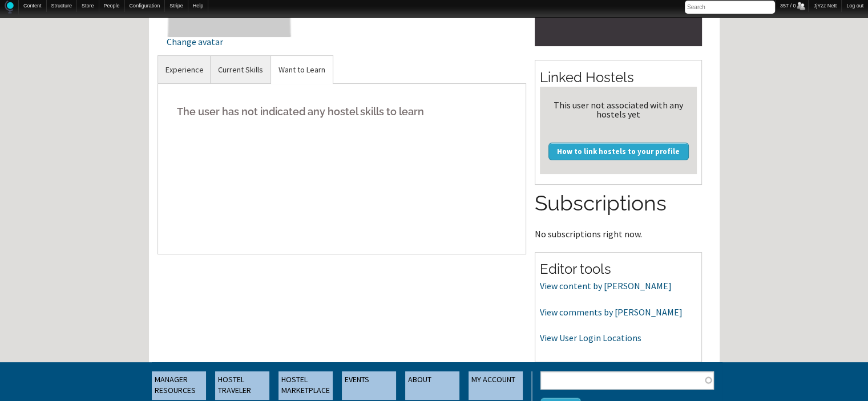 The width and height of the screenshot is (868, 401). I want to click on a: View User Login Locations, so click(591, 337).